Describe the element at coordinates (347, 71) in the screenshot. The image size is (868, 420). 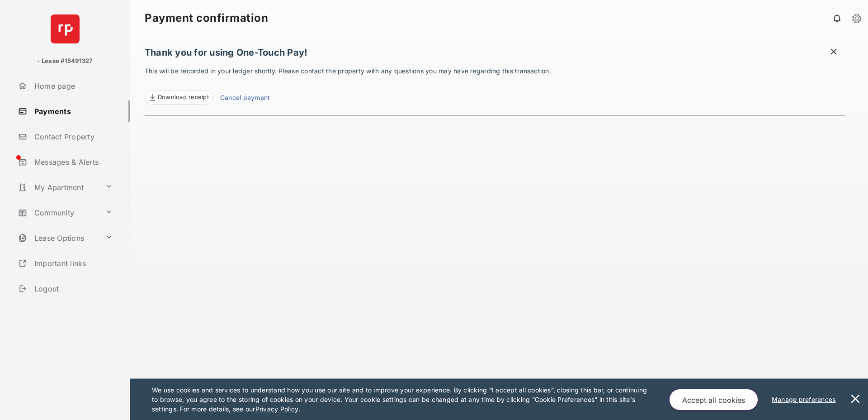
I see `font: This will be recorded in your ledger shortly. Please contact the property with any questions you ...` at that location.